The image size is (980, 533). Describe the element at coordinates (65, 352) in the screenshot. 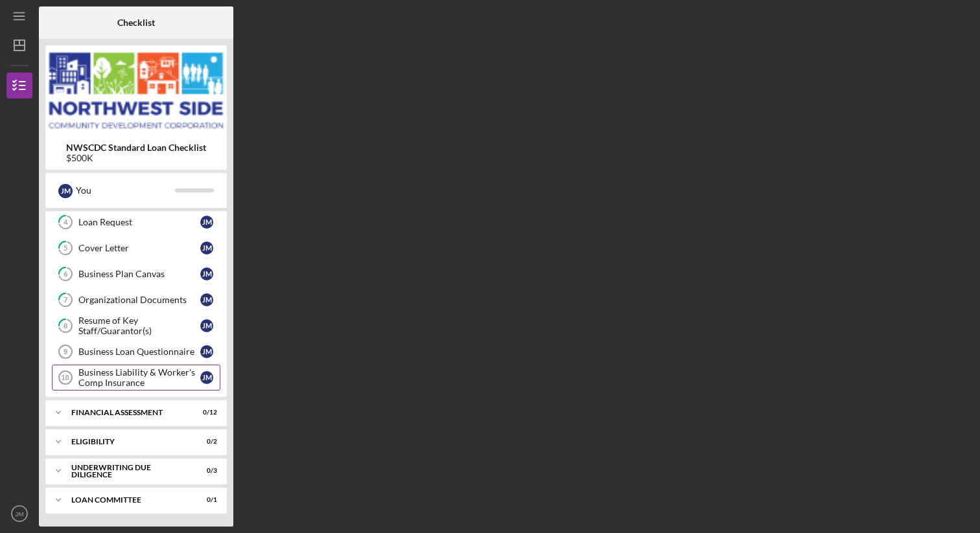

I see `tspan: 9` at that location.